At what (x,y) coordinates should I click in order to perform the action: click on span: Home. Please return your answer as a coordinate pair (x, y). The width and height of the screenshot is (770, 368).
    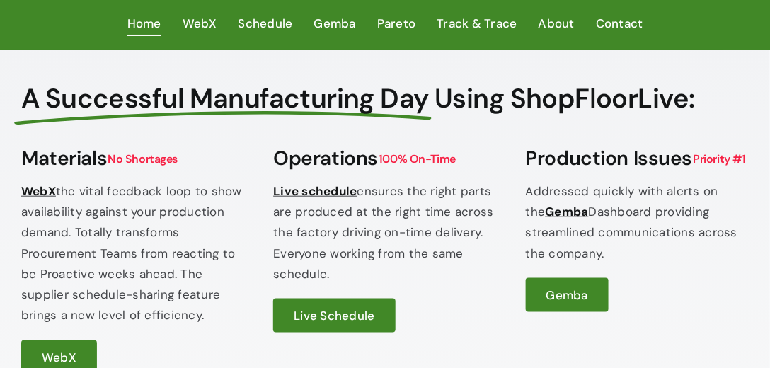
    Looking at the image, I should click on (144, 23).